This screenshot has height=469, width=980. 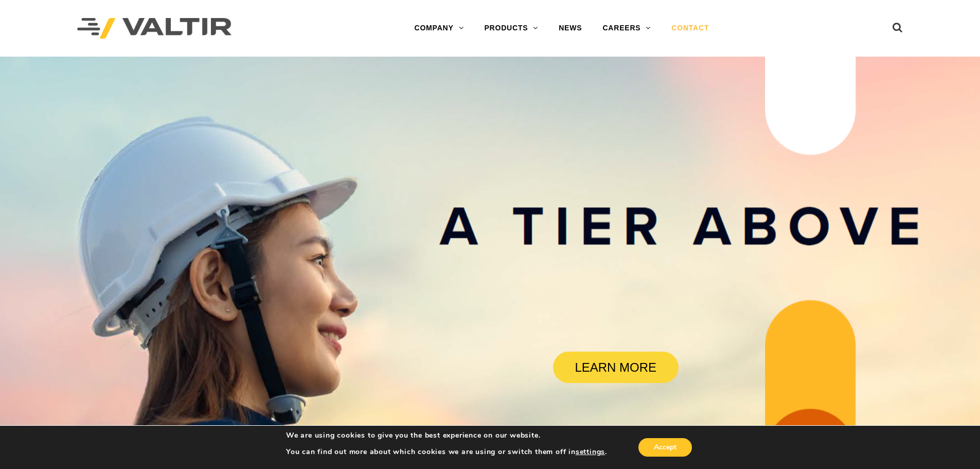 I want to click on p: You can find out more about which cookies we are using or switch them off in ., so click(x=446, y=452).